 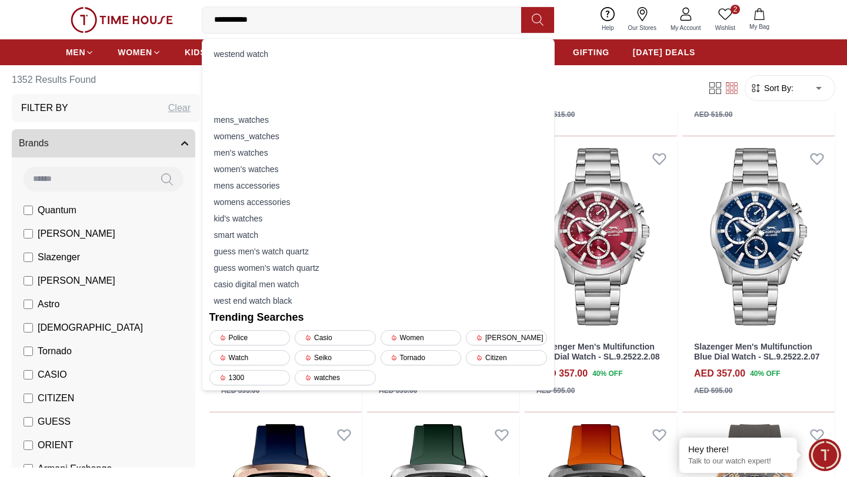 I want to click on span: My Bag, so click(x=759, y=26).